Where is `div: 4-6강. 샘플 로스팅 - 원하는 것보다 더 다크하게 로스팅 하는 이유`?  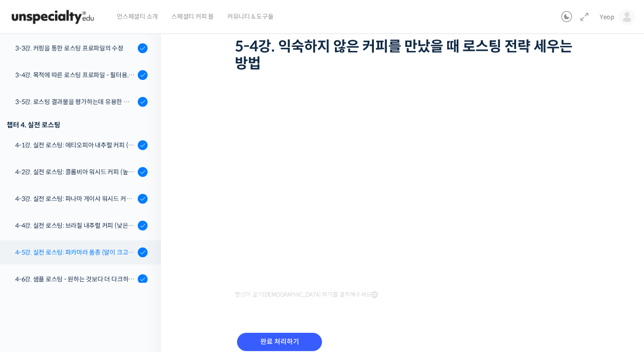
div: 4-6강. 샘플 로스팅 - 원하는 것보다 더 다크하게 로스팅 하는 이유 is located at coordinates (75, 279).